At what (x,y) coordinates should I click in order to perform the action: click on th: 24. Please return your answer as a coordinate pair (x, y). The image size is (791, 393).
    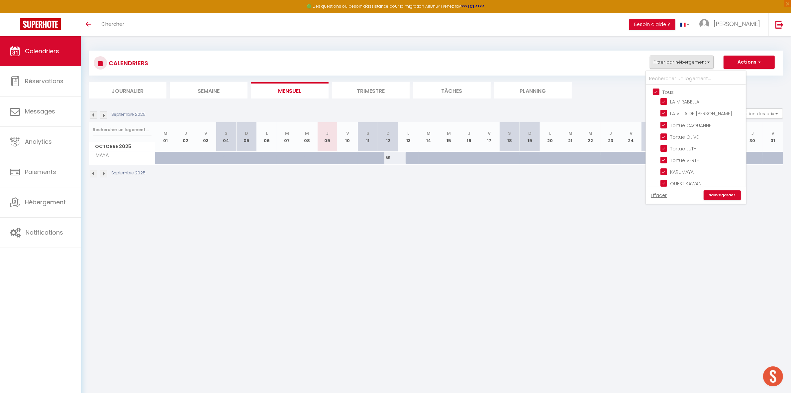
    Looking at the image, I should click on (631, 137).